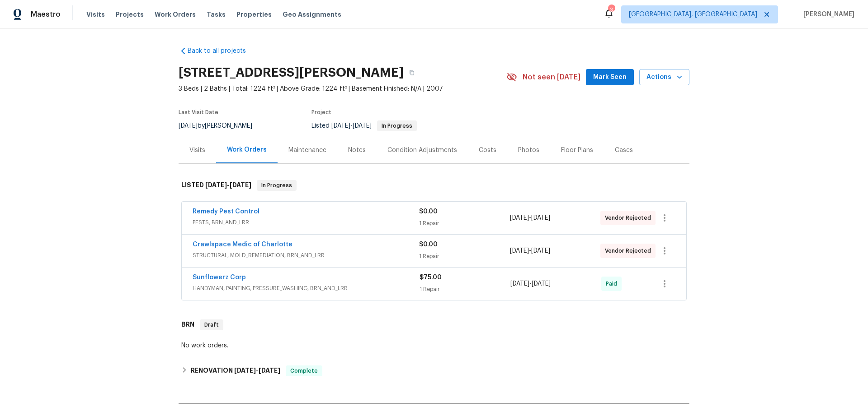  I want to click on span: STRUCTURAL, MOLD_REMEDIATION, BRN_AND_LRR, so click(305, 256).